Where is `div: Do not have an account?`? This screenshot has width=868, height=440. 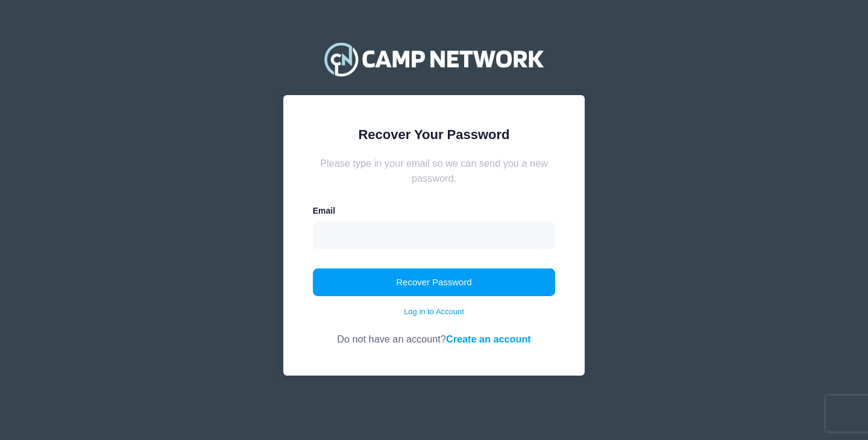 div: Do not have an account? is located at coordinates (434, 332).